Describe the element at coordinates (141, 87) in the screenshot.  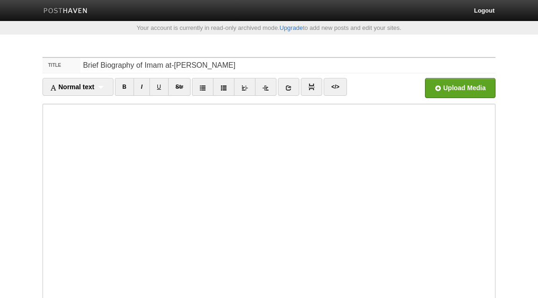
I see `a: I` at that location.